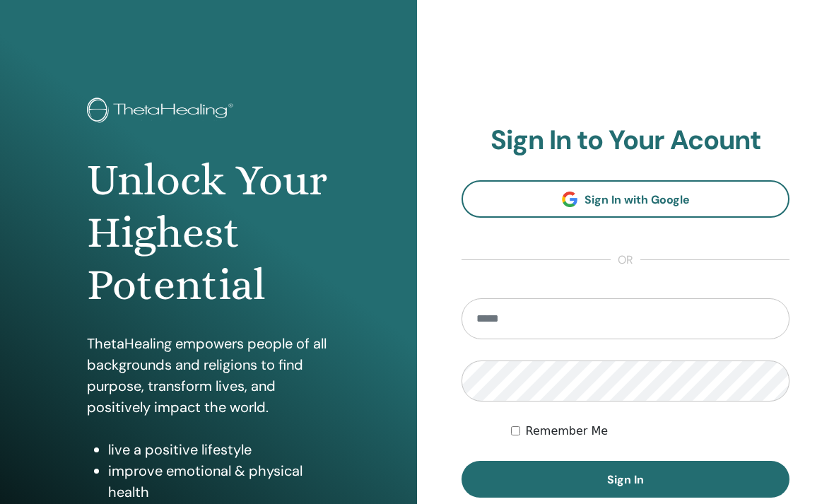 The width and height of the screenshot is (834, 504). Describe the element at coordinates (218, 481) in the screenshot. I see `li: improve emotional & physical health` at that location.